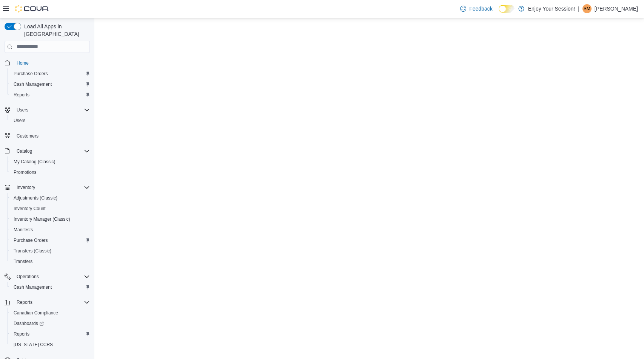  What do you see at coordinates (47, 136) in the screenshot?
I see `button: Customers` at bounding box center [47, 136].